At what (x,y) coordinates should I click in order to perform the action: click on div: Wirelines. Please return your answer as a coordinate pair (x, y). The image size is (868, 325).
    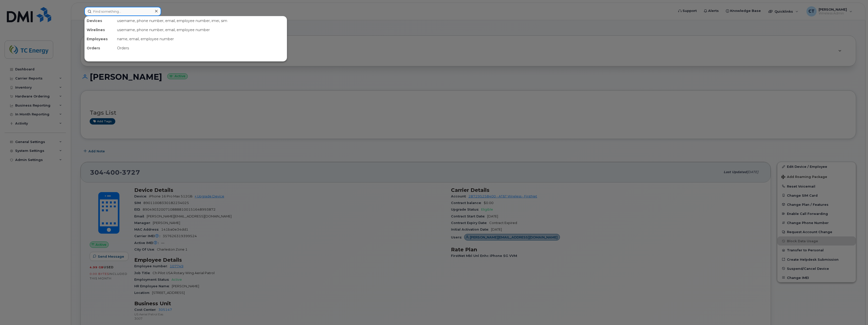
    Looking at the image, I should click on (100, 30).